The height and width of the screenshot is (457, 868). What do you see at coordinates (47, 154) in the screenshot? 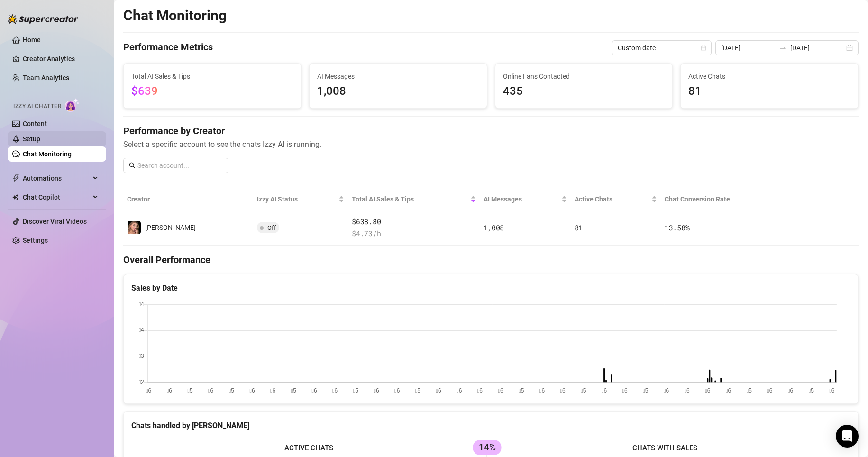
I see `a: Chat Monitoring` at bounding box center [47, 154].